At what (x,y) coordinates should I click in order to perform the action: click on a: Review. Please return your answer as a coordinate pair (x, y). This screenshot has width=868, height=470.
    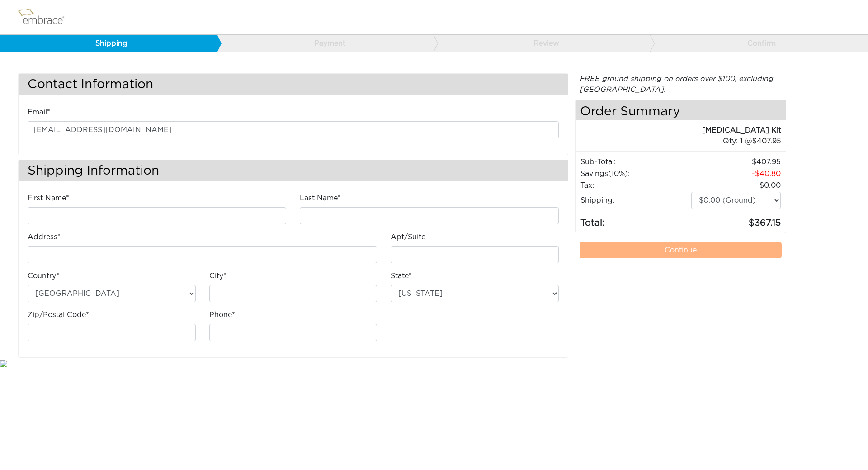
    Looking at the image, I should click on (542, 43).